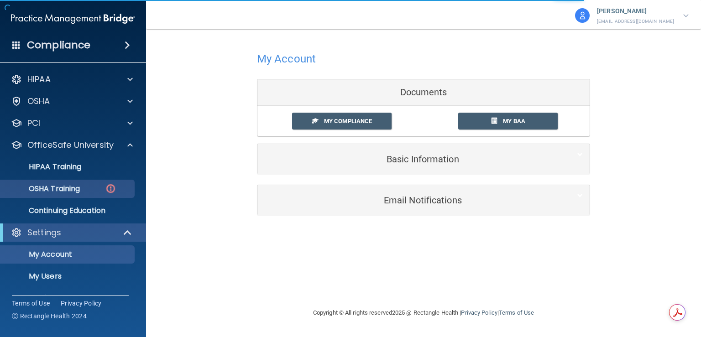 This screenshot has width=701, height=337. Describe the element at coordinates (58, 45) in the screenshot. I see `h4: Compliance` at that location.